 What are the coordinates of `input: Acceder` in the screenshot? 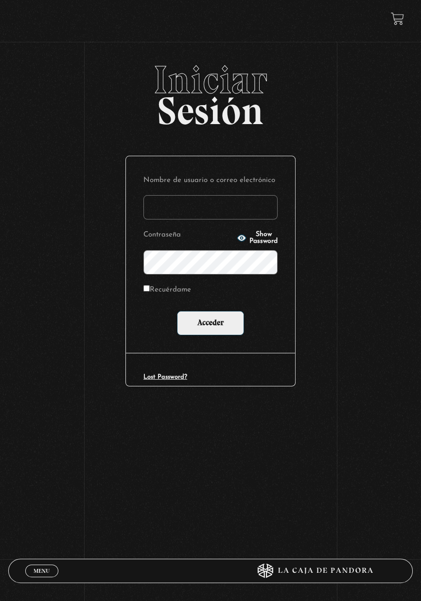 It's located at (211, 323).